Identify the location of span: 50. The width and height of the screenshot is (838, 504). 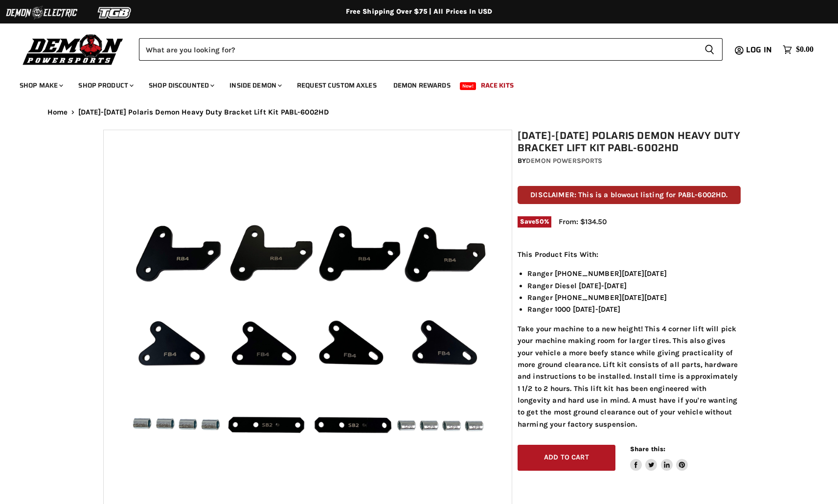
(539, 221).